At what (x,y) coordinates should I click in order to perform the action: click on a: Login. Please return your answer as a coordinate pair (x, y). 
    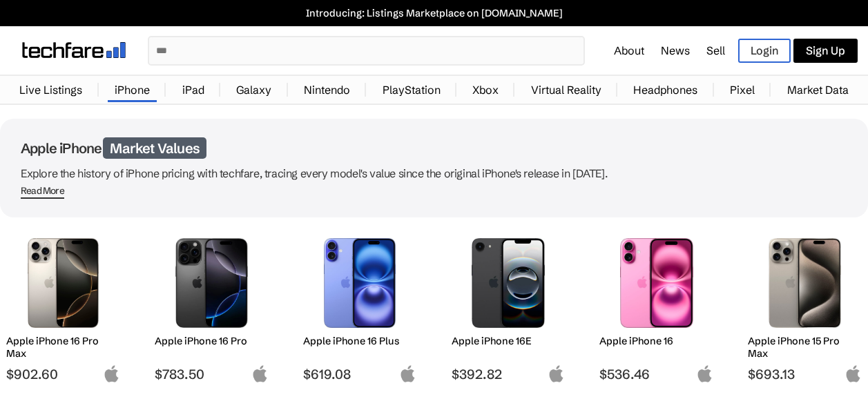
    Looking at the image, I should click on (764, 50).